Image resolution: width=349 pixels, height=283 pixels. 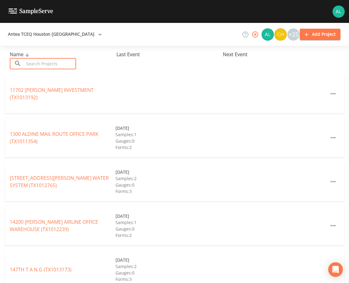 What do you see at coordinates (169, 54) in the screenshot?
I see `div: Last Event` at bounding box center [169, 54].